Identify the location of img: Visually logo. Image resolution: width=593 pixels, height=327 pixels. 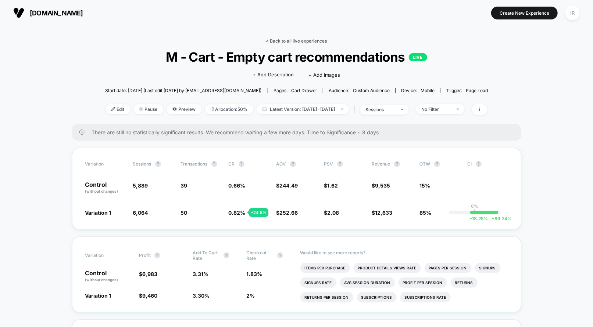
(19, 13).